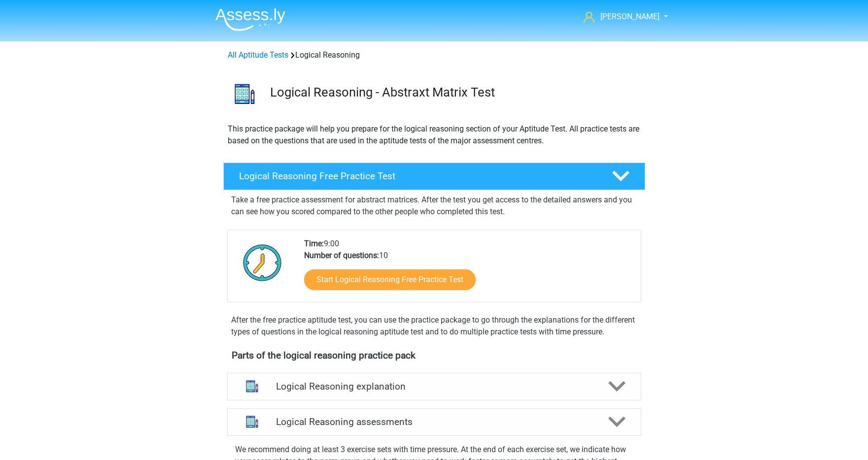  Describe the element at coordinates (257, 55) in the screenshot. I see `a: All Aptitude Tests` at that location.